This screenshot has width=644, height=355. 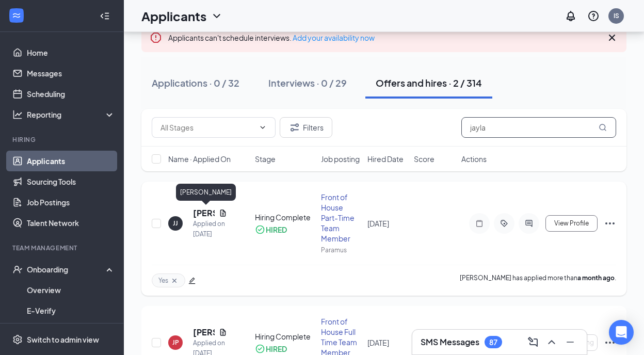 What do you see at coordinates (105, 16) in the screenshot?
I see `svg: Collapse` at bounding box center [105, 16].